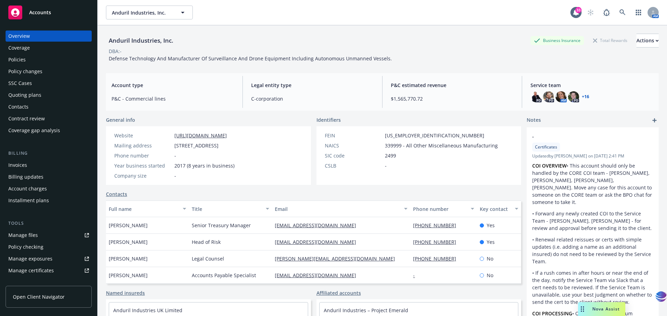  Describe the element at coordinates (18, 165) in the screenshot. I see `div: Invoices` at that location.